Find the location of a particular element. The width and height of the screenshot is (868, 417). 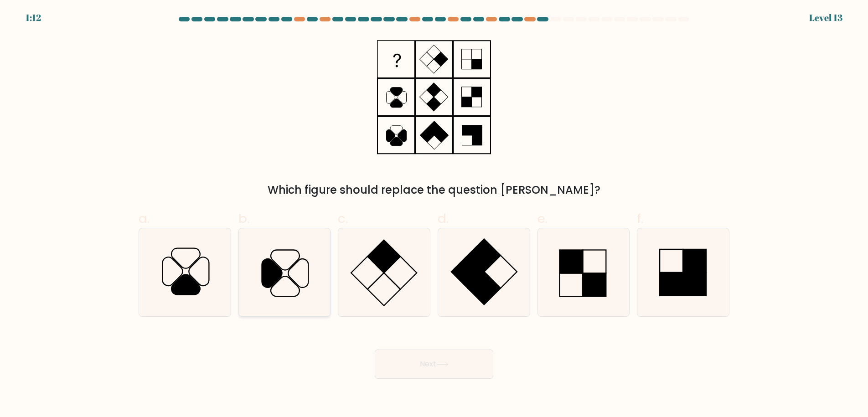

span: a. is located at coordinates (144, 218).